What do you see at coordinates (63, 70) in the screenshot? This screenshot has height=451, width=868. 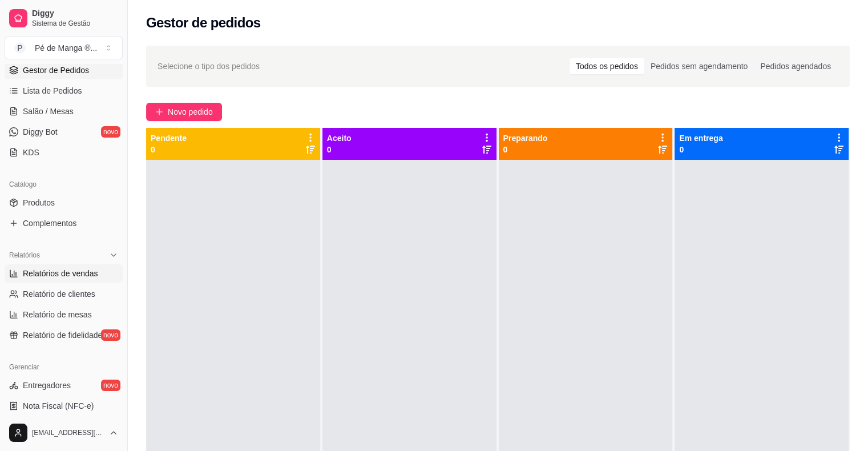 I see `a: Gestor de Pedidos` at bounding box center [63, 70].